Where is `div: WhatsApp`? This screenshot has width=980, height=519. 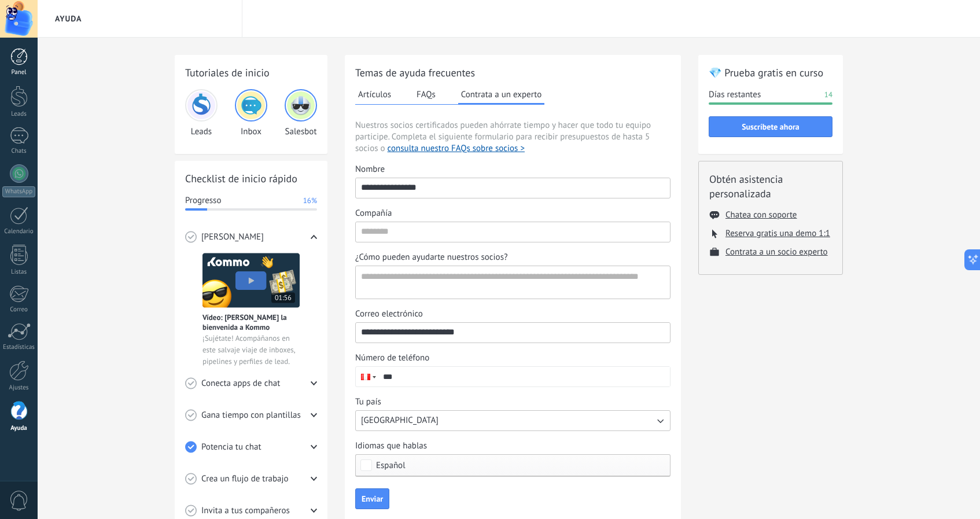
div: WhatsApp is located at coordinates (19, 192).